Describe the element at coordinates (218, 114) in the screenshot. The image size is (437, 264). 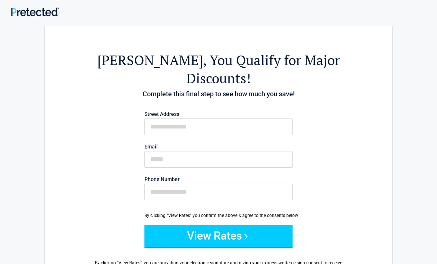
I see `label: Street Address` at that location.